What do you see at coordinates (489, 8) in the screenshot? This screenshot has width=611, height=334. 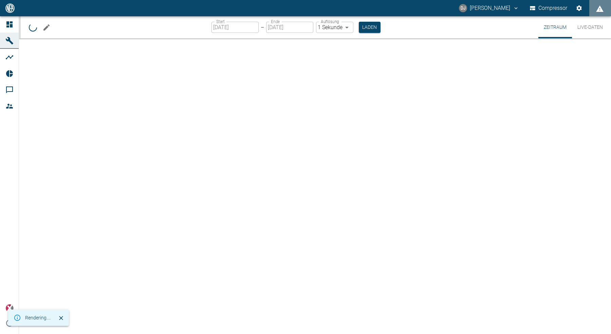 I see `button: david.jasper@nea-x.de` at bounding box center [489, 8].